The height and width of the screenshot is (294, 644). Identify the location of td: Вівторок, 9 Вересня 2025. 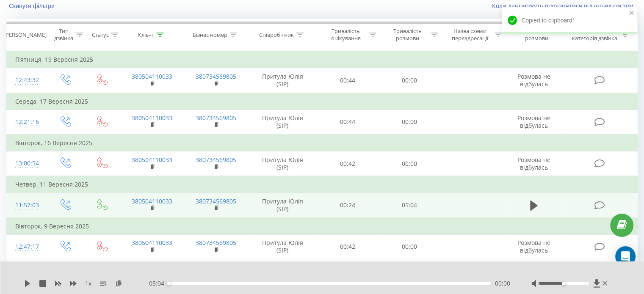
(322, 226).